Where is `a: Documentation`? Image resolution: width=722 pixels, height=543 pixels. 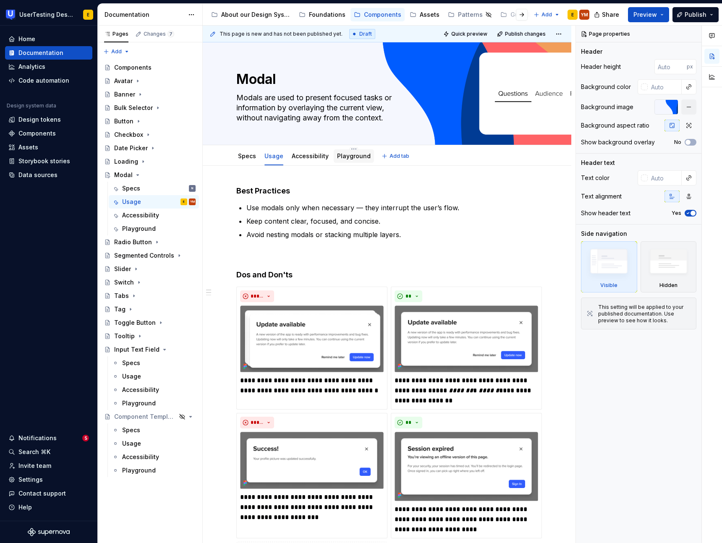 a: Documentation is located at coordinates (49, 53).